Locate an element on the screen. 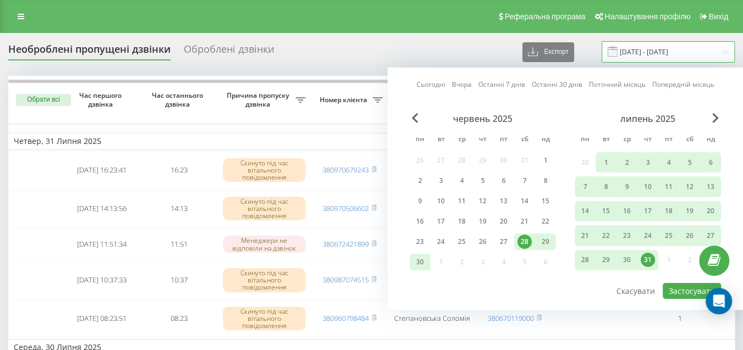 This screenshot has width=743, height=350. div: нд 8 черв 2025 р. is located at coordinates (545, 181).